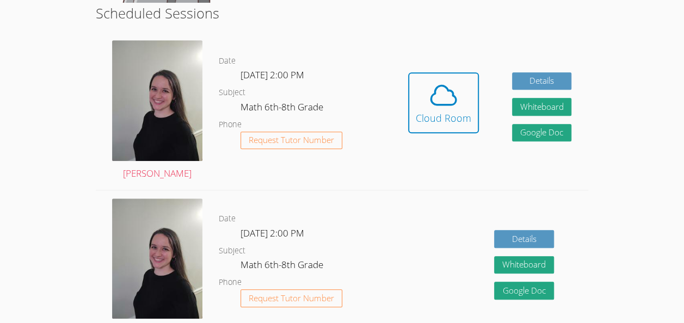 This screenshot has height=323, width=684. What do you see at coordinates (444, 118) in the screenshot?
I see `div: Cloud Room` at bounding box center [444, 118].